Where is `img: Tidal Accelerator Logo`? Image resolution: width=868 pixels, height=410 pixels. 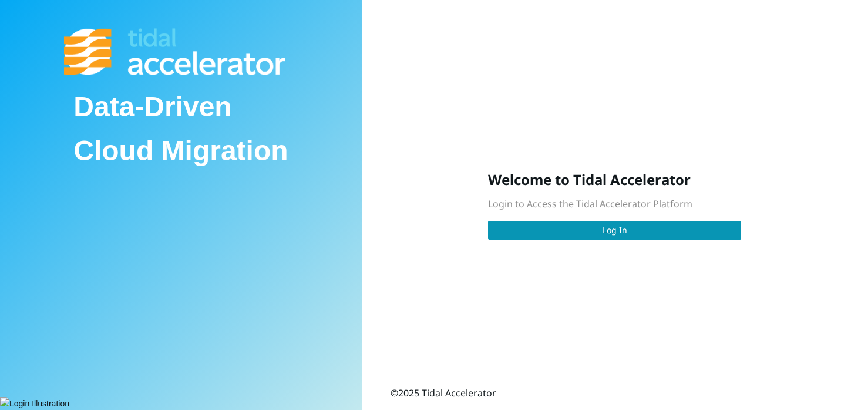
img: Tidal Accelerator Logo is located at coordinates (175, 52).